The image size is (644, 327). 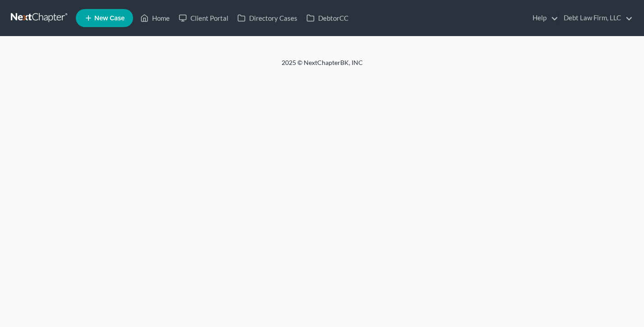 What do you see at coordinates (596, 18) in the screenshot?
I see `a: Debt Law Firm, LLC` at bounding box center [596, 18].